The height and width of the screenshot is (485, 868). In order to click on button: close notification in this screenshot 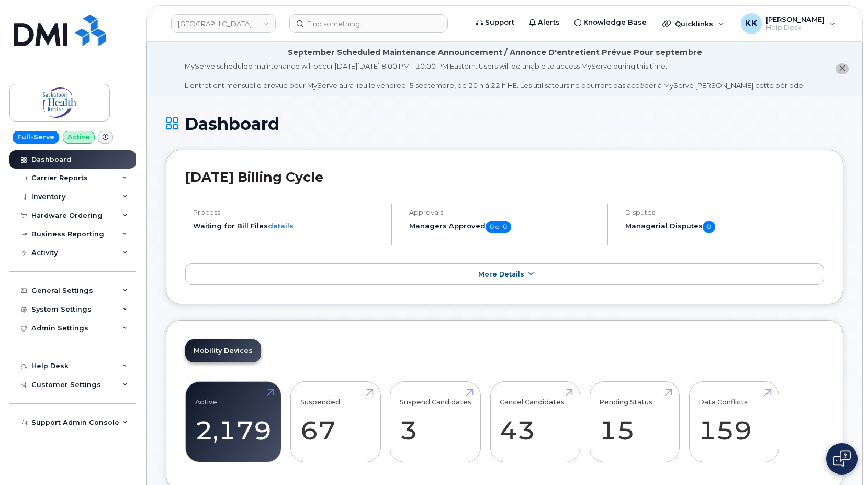, I will do `click(842, 68)`.